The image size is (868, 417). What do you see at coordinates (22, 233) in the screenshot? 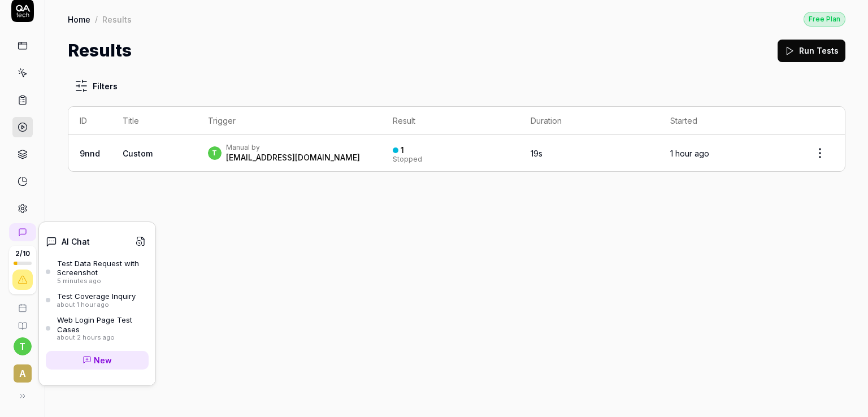
I see `a: New conversation` at bounding box center [22, 233].